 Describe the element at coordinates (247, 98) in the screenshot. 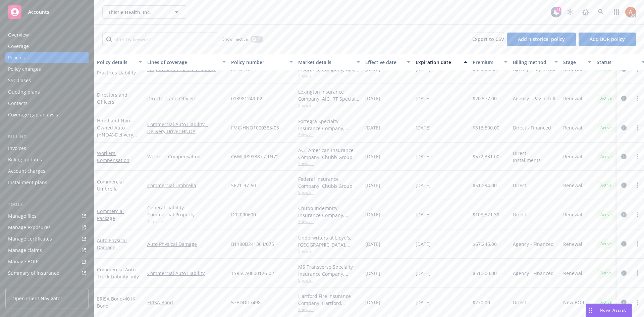

I see `span: 013981249-02` at that location.